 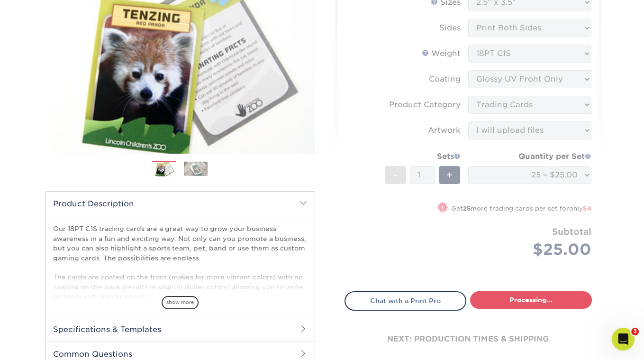 I want to click on h2: Specifications & Templates, so click(x=180, y=329).